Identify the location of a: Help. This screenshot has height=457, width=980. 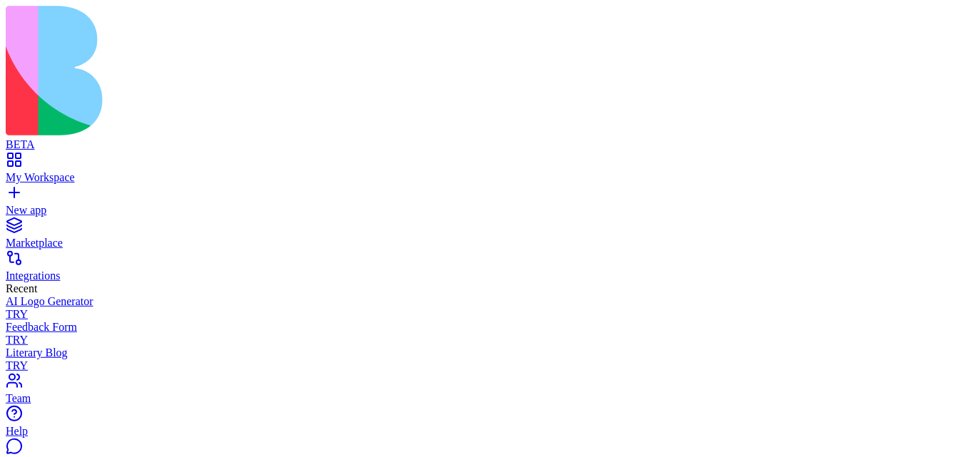
(490, 425).